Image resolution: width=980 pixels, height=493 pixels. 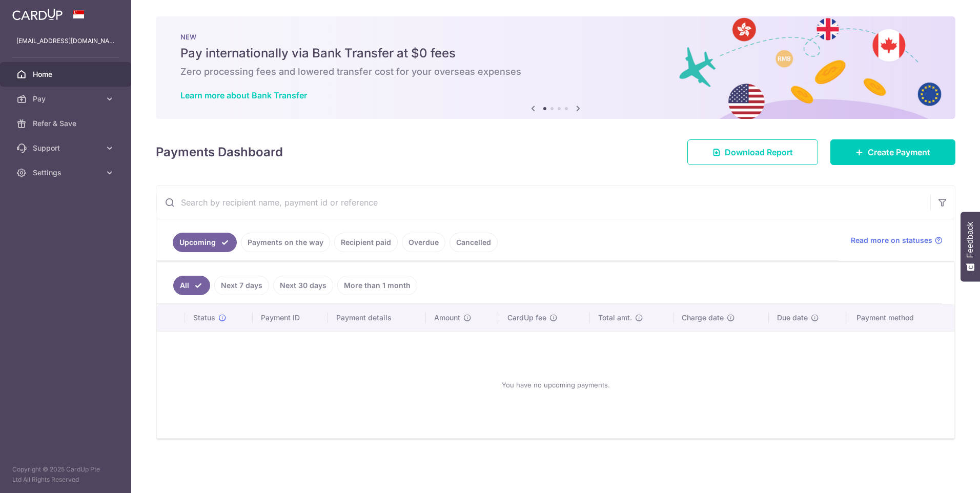 I want to click on a: Upcoming, so click(x=205, y=243).